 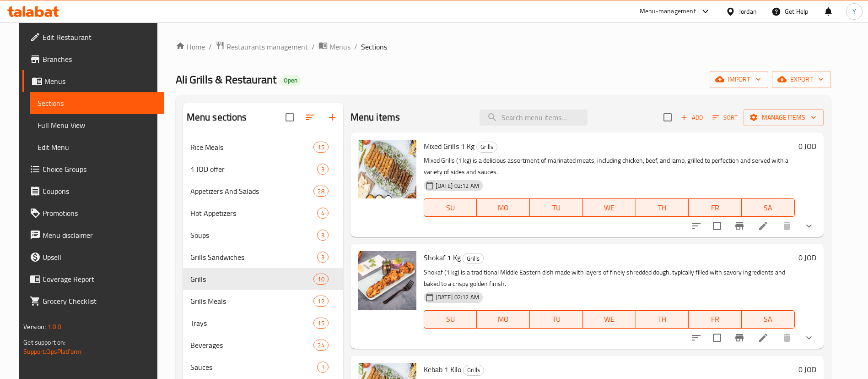 I want to click on a: Edit Restaurant, so click(x=93, y=37).